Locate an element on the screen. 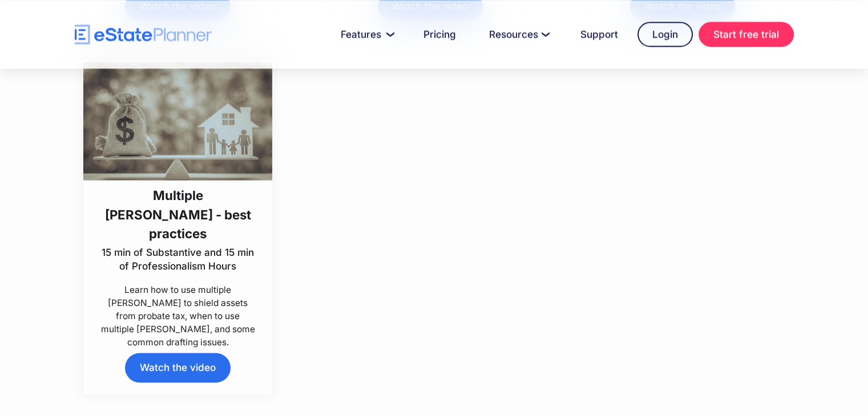 This screenshot has width=868, height=416. a: Login is located at coordinates (664, 35).